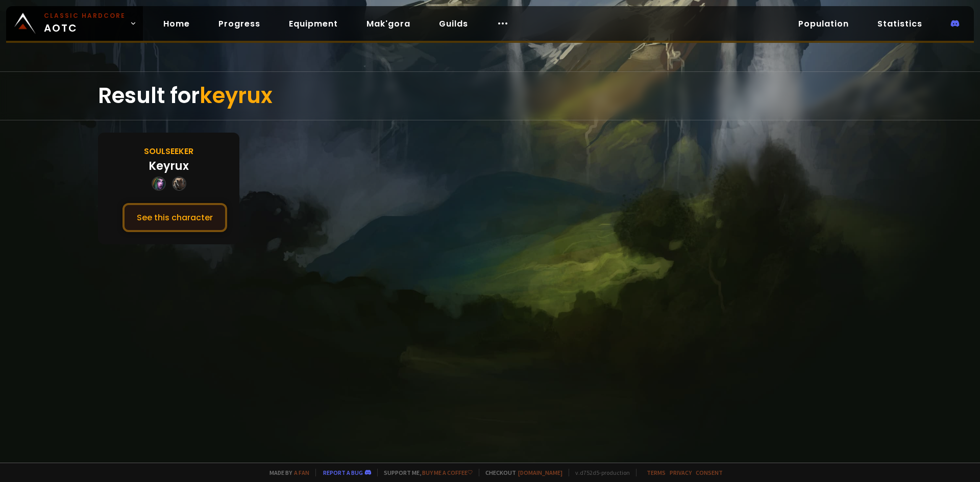 This screenshot has width=980, height=482. I want to click on span: Made by, so click(287, 472).